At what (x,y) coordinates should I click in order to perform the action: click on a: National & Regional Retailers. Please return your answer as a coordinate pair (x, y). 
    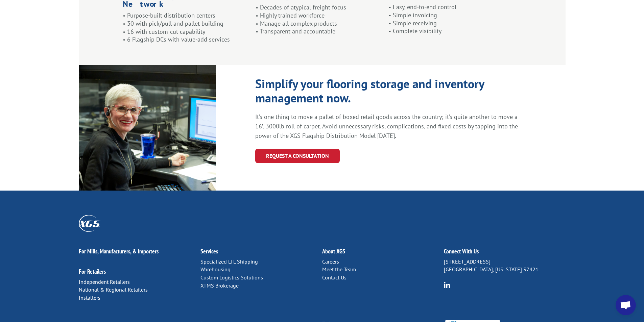
    Looking at the image, I should click on (113, 290).